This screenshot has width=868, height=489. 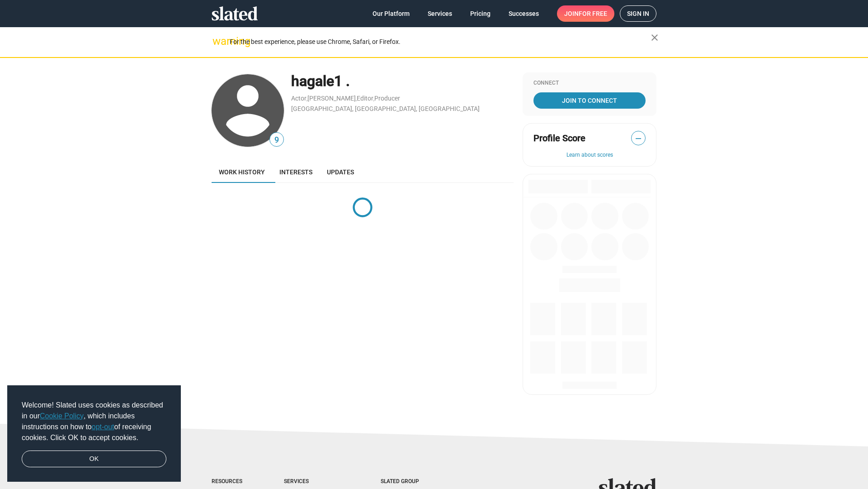 I want to click on span: Work history, so click(x=242, y=172).